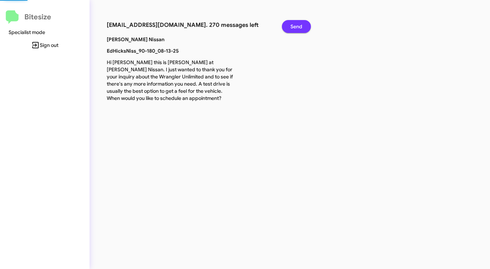 This screenshot has width=490, height=269. What do you see at coordinates (296, 27) in the screenshot?
I see `span: Send` at bounding box center [296, 27].